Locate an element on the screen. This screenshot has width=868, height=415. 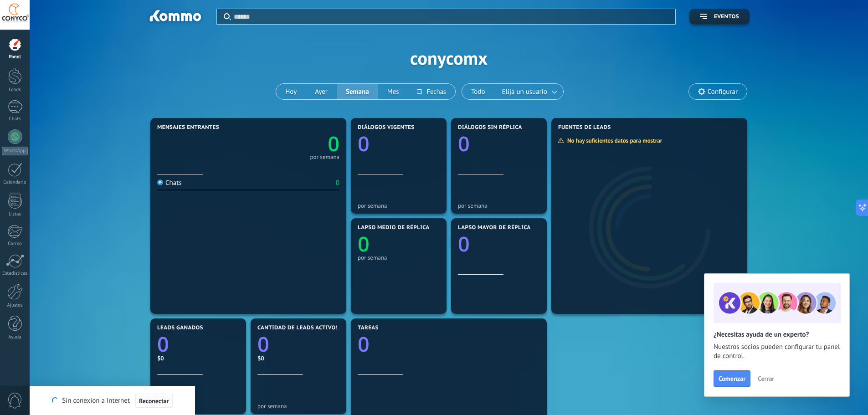
div: Sin conexión a Internet is located at coordinates (112, 400).